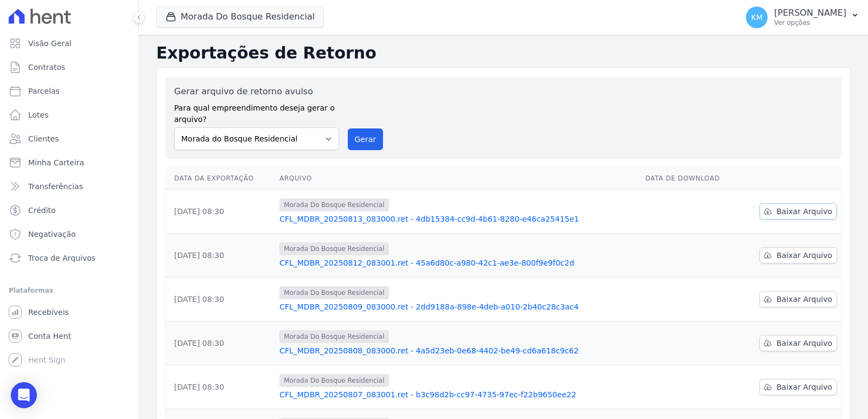 Image resolution: width=868 pixels, height=419 pixels. Describe the element at coordinates (69, 235) in the screenshot. I see `a: Negativação` at that location.